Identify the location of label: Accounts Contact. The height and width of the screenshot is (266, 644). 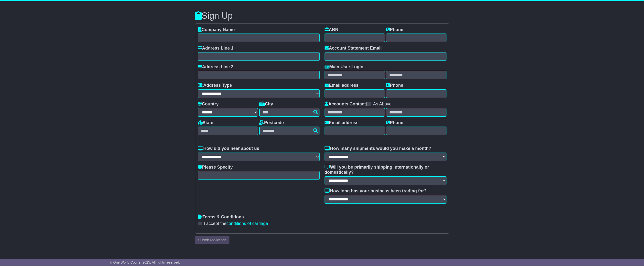
(345, 104).